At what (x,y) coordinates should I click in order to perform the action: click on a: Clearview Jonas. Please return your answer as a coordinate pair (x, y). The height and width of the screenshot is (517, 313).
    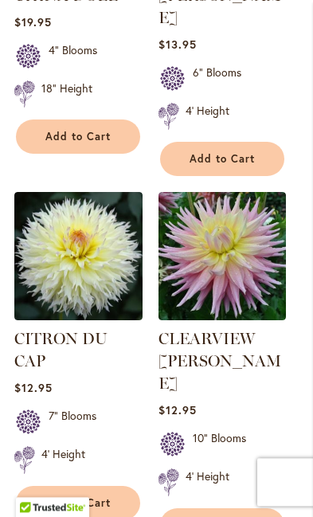
    Looking at the image, I should click on (222, 316).